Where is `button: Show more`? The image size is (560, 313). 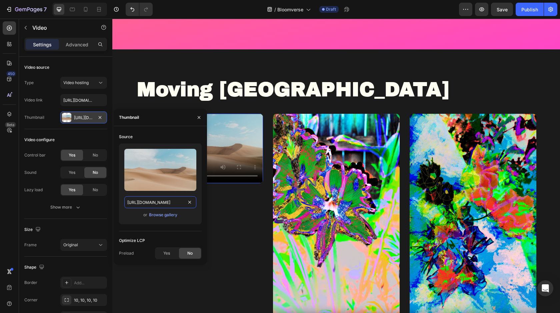
button: Show more is located at coordinates (66, 207).